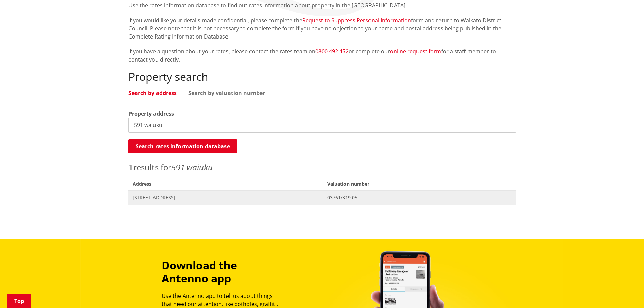 The width and height of the screenshot is (644, 308). Describe the element at coordinates (322, 77) in the screenshot. I see `h2: Property search` at that location.